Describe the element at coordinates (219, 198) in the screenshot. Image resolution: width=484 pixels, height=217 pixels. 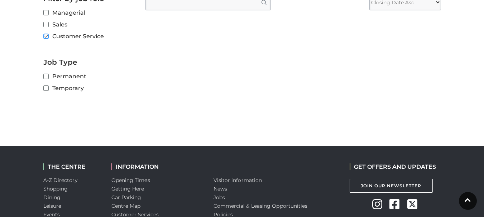
I see `a: Jobs` at that location.